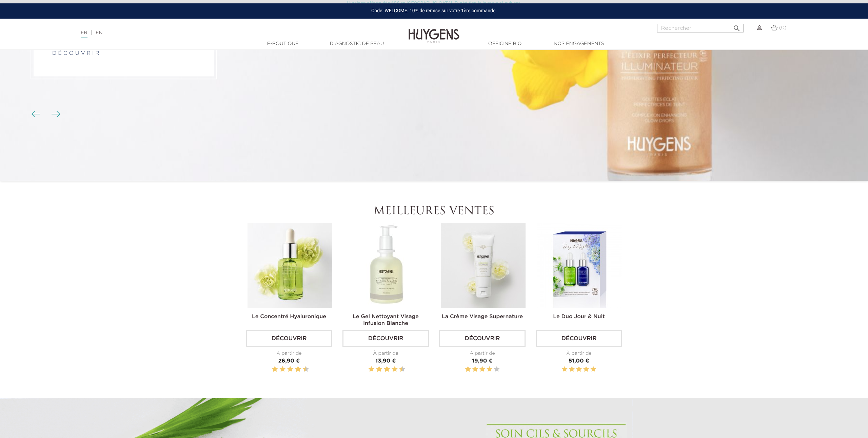 This screenshot has height=438, width=868. I want to click on a: Officine Bio, so click(505, 44).